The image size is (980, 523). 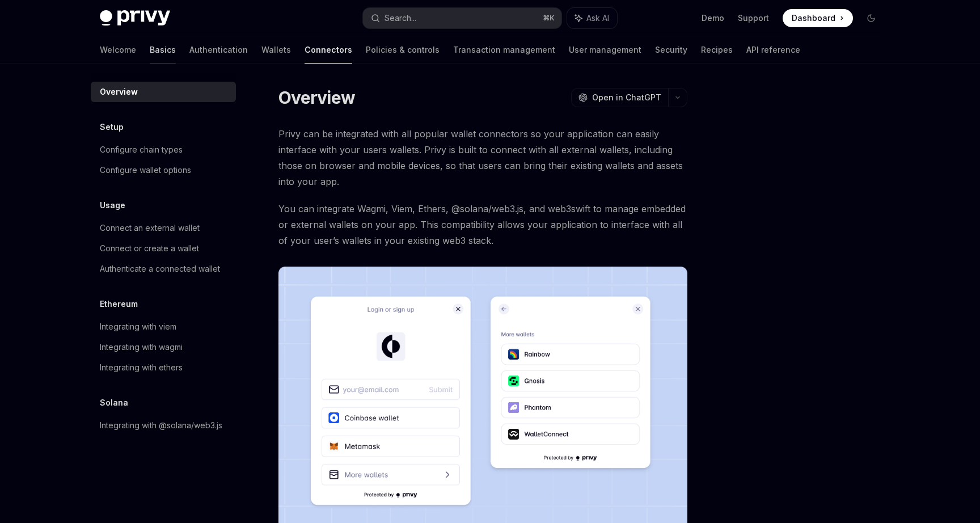 What do you see at coordinates (163, 248) in the screenshot?
I see `a: Connect or create a wallet` at bounding box center [163, 248].